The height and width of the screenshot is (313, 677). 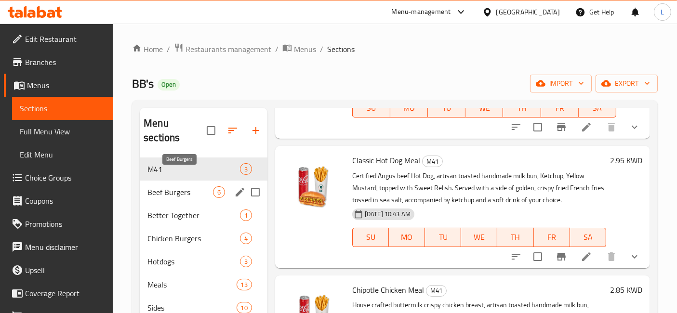 I want to click on button: Branch-specific-item, so click(x=561, y=127).